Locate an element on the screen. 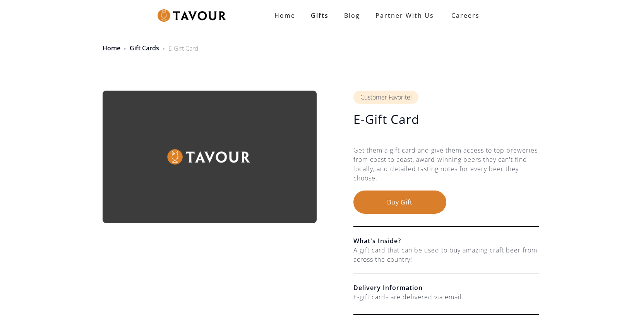  a: partner with us is located at coordinates (404, 15).